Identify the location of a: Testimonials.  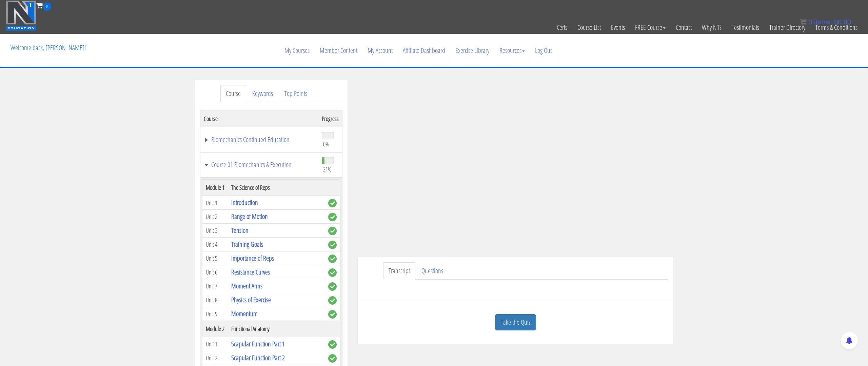
(746, 27).